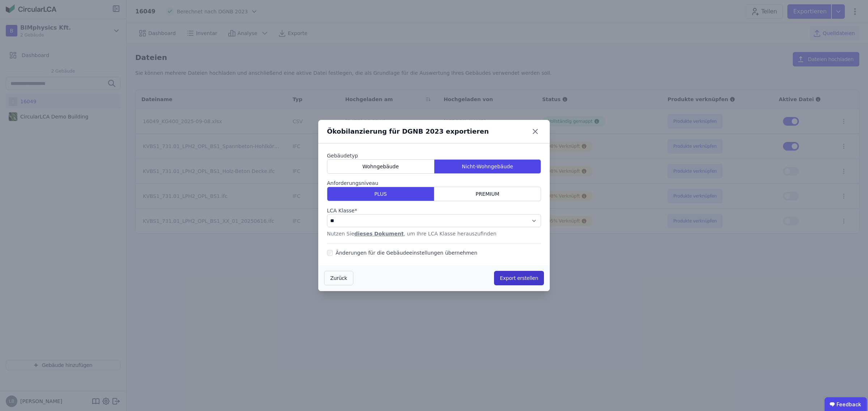 The width and height of the screenshot is (868, 411). Describe the element at coordinates (434, 183) in the screenshot. I see `label: Anforderungsniveau` at that location.